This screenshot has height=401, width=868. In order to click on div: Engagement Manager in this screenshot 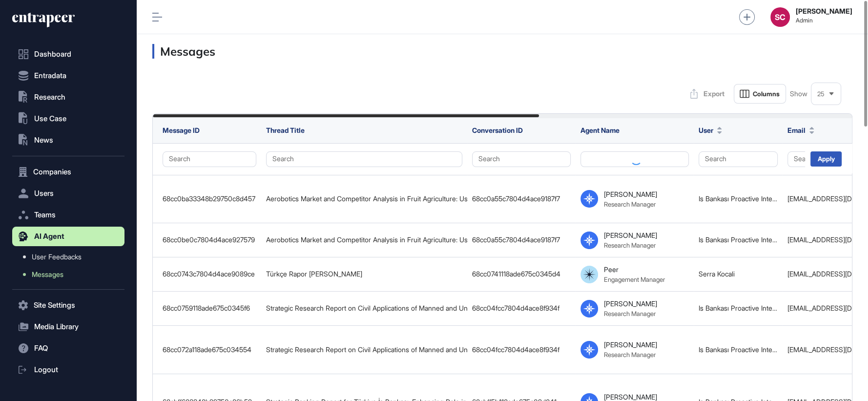, I will do `click(635, 280)`.